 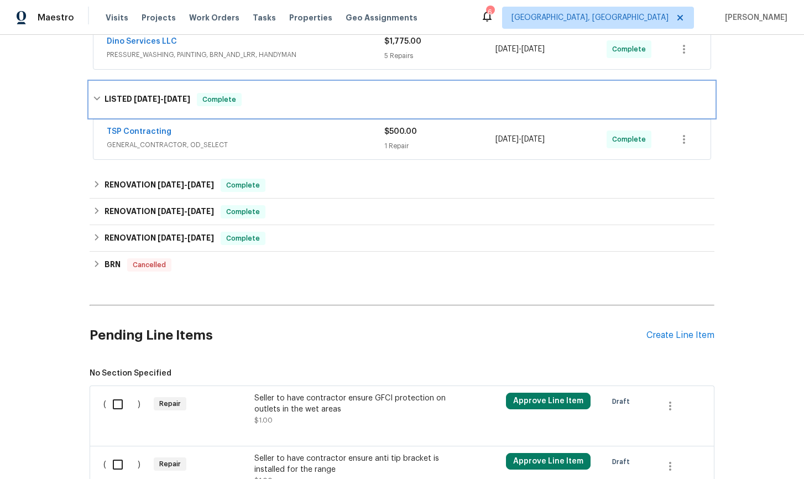 What do you see at coordinates (159, 18) in the screenshot?
I see `span: Projects` at bounding box center [159, 18].